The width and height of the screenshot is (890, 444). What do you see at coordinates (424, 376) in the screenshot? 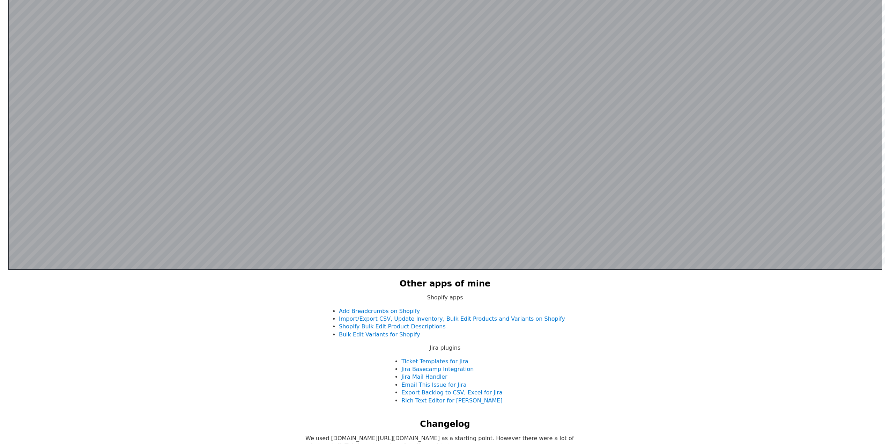
I see `a: Jira Mail Handler` at bounding box center [424, 376].